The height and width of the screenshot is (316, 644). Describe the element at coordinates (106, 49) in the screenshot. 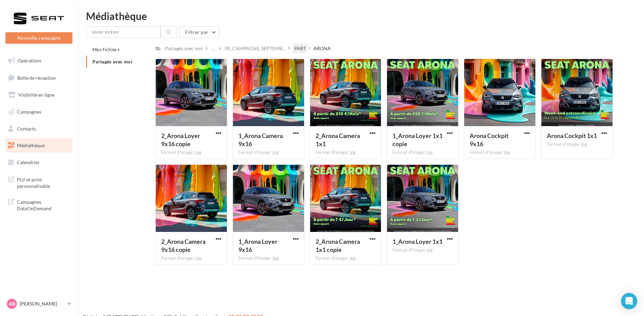

I see `span: Mes fichiers` at that location.